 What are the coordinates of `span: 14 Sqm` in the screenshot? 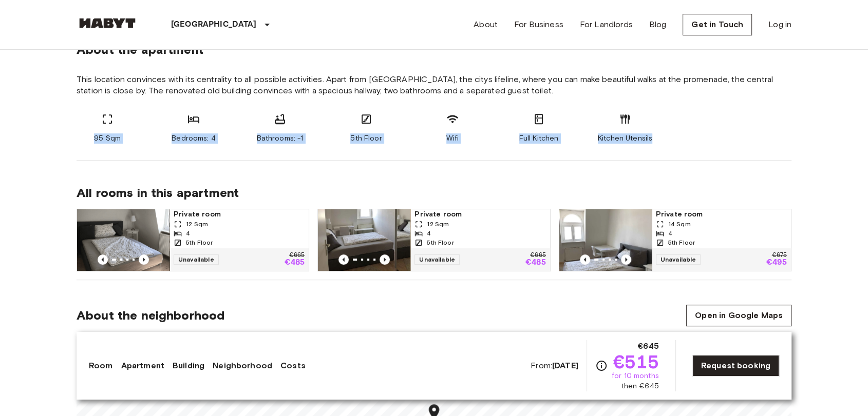 It's located at (680, 225).